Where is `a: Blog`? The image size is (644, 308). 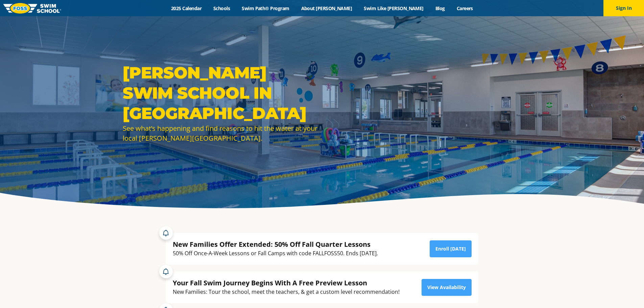 a: Blog is located at coordinates (440, 8).